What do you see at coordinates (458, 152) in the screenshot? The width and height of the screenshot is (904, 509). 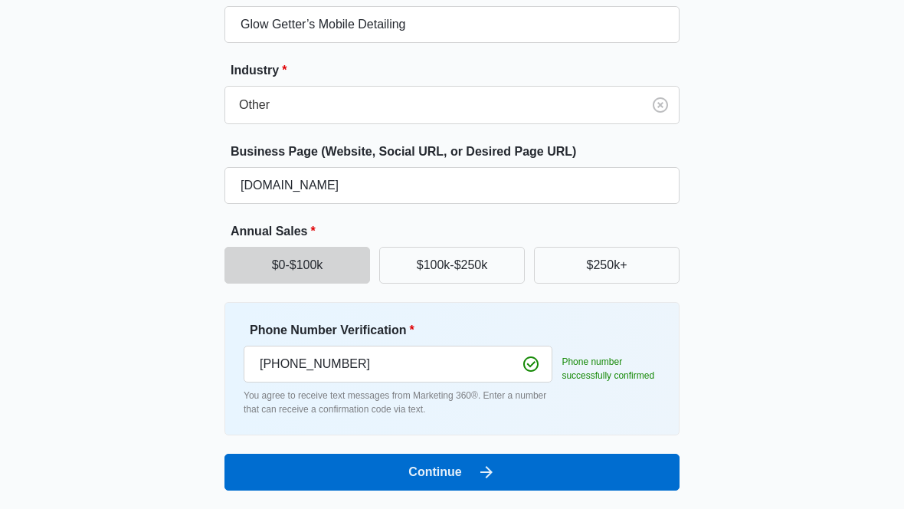 I see `label: Business Page (Website, Social URL, or Desired Page URL)` at bounding box center [458, 152].